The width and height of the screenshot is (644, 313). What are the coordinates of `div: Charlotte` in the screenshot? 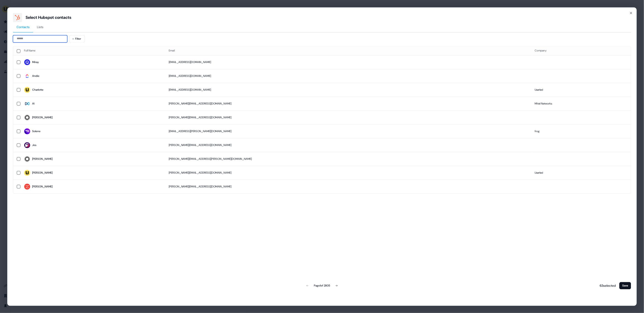 It's located at (38, 90).